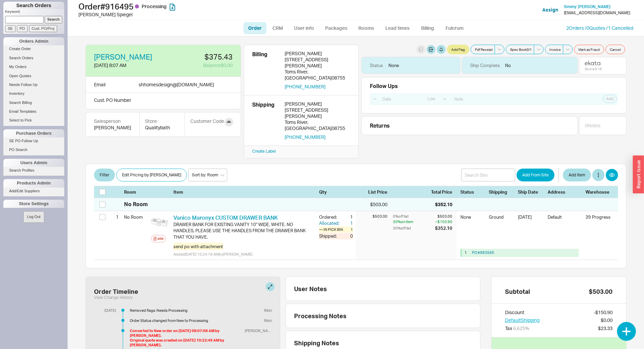 The width and height of the screenshot is (644, 349). What do you see at coordinates (244, 192) in the screenshot?
I see `div: Item` at bounding box center [244, 192].